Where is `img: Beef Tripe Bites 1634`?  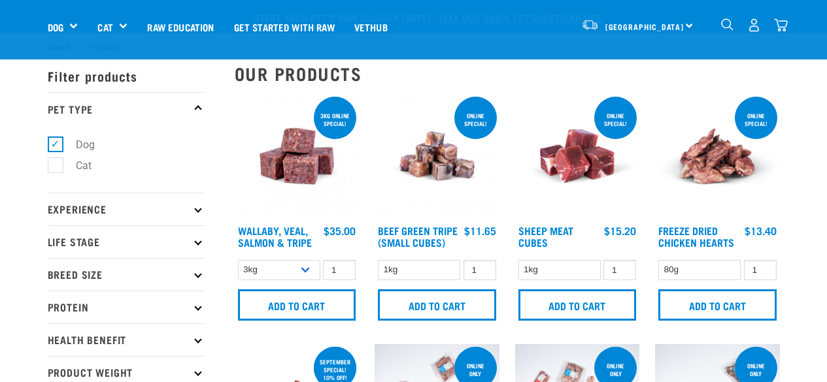
img: Beef Tripe Bites 1634 is located at coordinates (437, 156).